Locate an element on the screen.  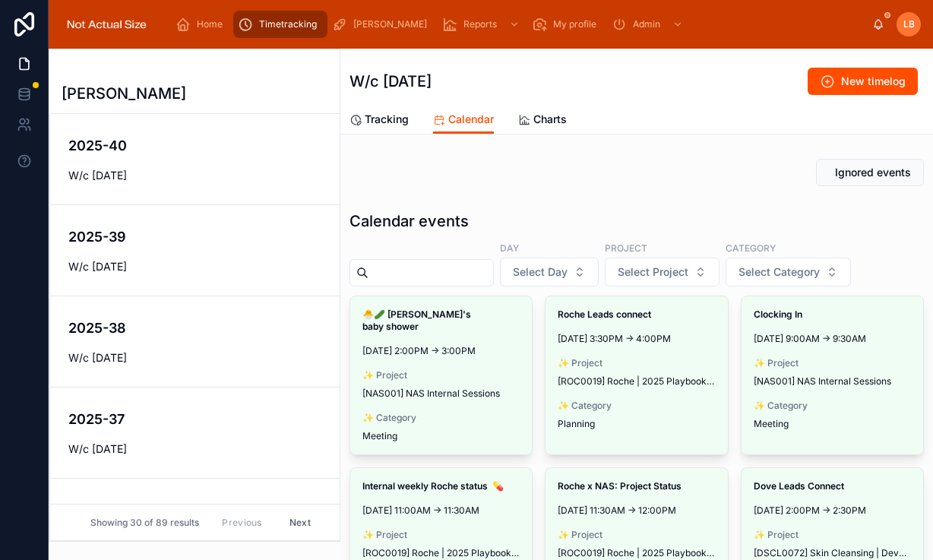
a: Charts is located at coordinates (542, 121).